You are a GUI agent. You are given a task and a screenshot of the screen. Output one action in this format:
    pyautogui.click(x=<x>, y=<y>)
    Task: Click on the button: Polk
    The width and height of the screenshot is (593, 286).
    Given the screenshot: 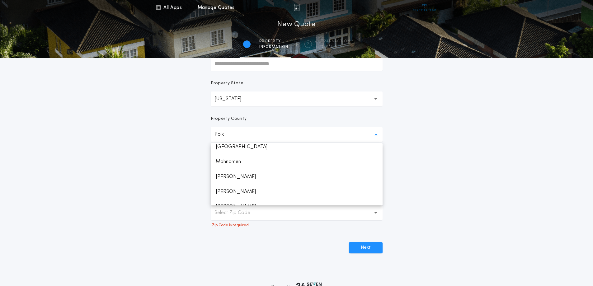 What is the action you would take?
    pyautogui.click(x=297, y=135)
    